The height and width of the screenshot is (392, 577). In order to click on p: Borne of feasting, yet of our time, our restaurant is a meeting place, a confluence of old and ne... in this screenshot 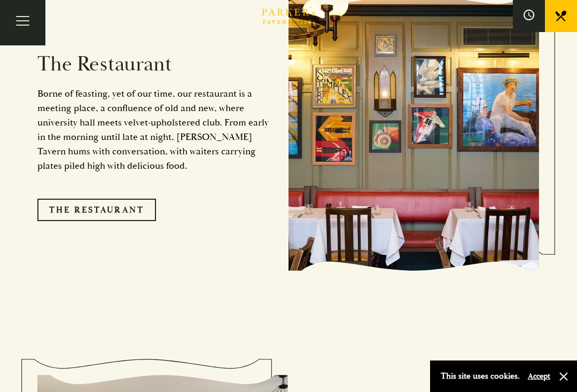, I will do `click(155, 130)`.